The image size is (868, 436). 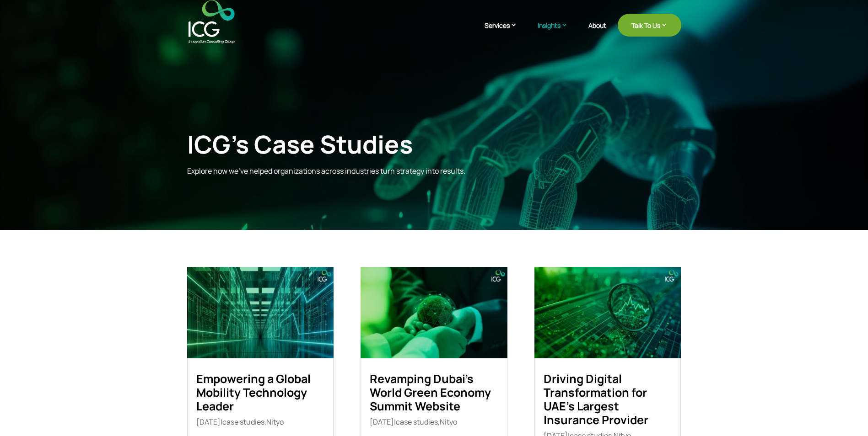 What do you see at coordinates (791, 387) in the screenshot?
I see `div: Chat Widget` at bounding box center [791, 387].